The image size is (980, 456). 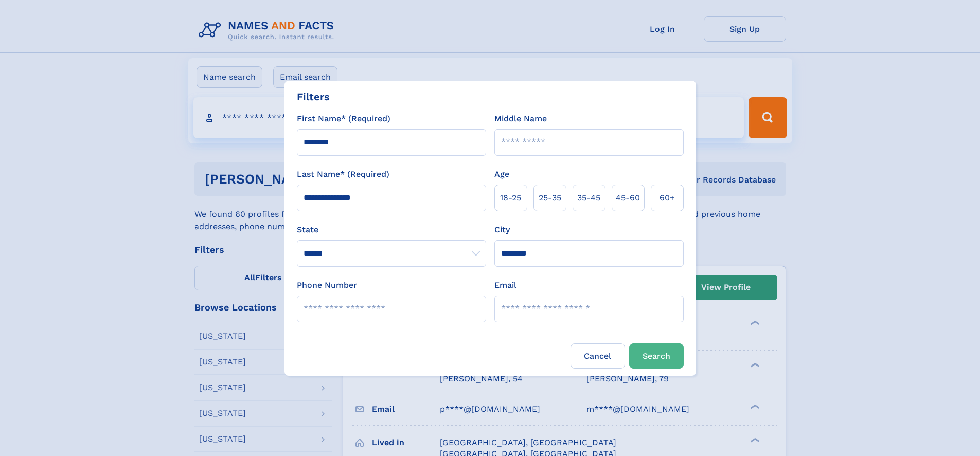 What do you see at coordinates (656, 355) in the screenshot?
I see `button: Search` at bounding box center [656, 355].